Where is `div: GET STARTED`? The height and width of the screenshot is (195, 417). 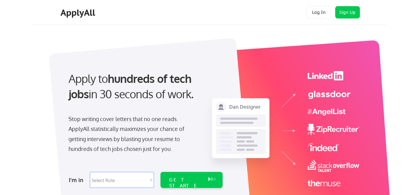 div: GET STARTED is located at coordinates (186, 186).